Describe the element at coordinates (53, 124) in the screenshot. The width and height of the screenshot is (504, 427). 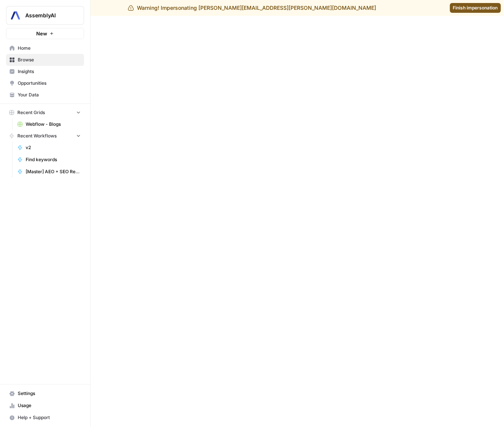
I see `span: Webflow - Blogs` at that location.